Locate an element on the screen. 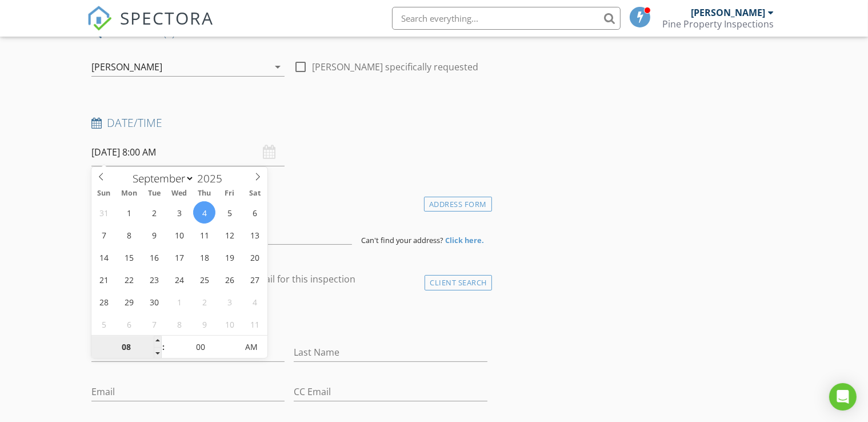 Image resolution: width=868 pixels, height=422 pixels. span: October 9, 2025 is located at coordinates (204, 324).